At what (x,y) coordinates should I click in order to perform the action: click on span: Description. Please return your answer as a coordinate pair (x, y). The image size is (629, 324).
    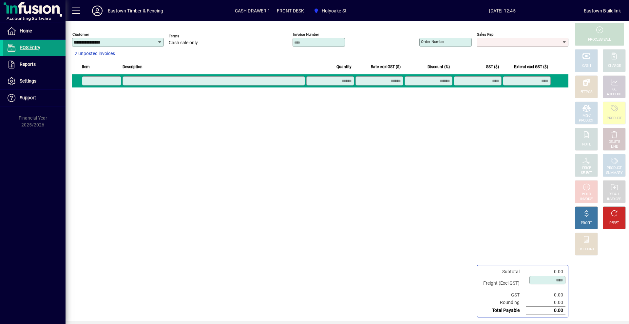
    Looking at the image, I should click on (132, 67).